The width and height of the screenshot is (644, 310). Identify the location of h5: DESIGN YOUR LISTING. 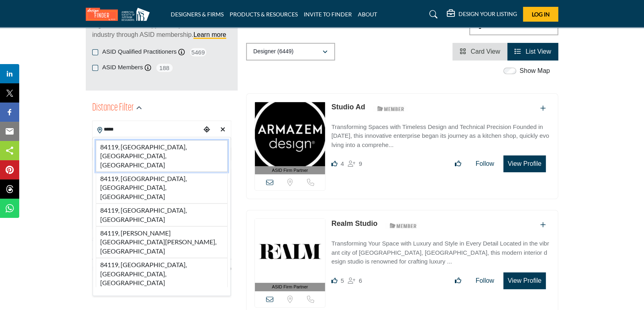
(488, 14).